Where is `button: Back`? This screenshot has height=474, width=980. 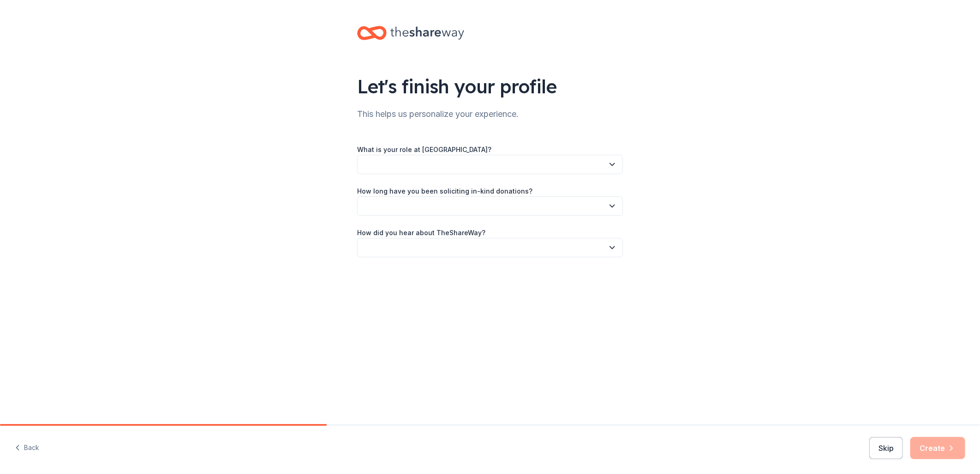 button: Back is located at coordinates (27, 447).